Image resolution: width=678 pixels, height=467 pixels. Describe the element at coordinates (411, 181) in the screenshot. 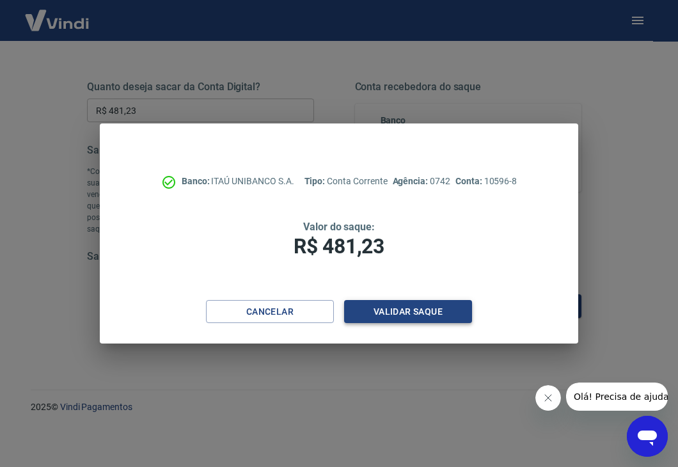

I see `span: Agência:` at that location.